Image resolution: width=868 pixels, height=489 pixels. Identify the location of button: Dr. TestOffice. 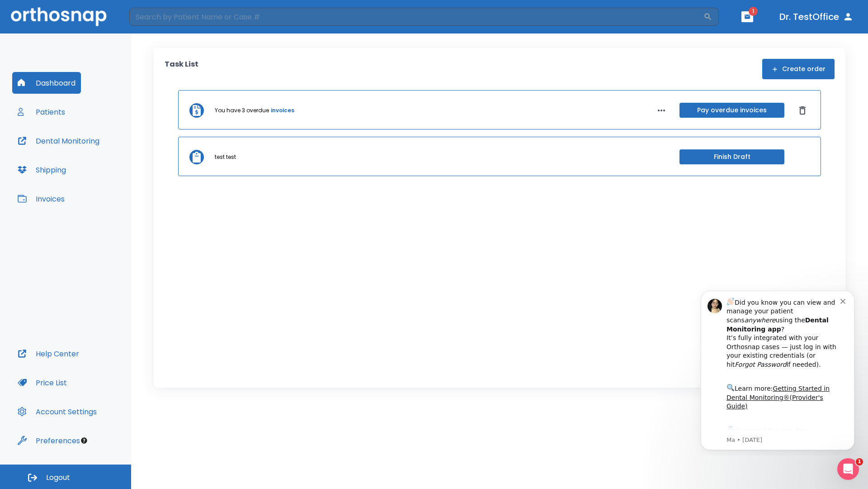
(816, 17).